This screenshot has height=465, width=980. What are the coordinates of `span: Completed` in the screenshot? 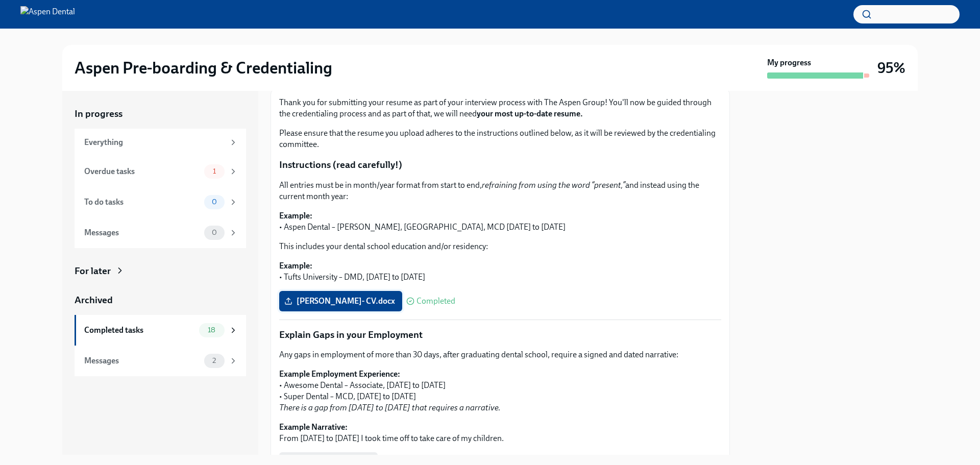 It's located at (436, 301).